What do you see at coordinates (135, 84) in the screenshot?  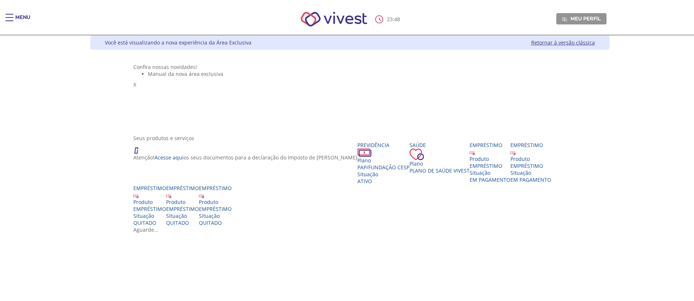 I see `span: X` at bounding box center [135, 84].